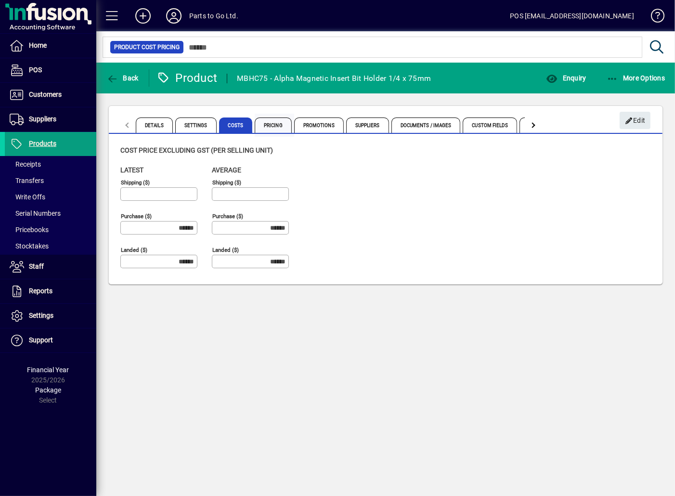 The height and width of the screenshot is (496, 675). Describe the element at coordinates (45, 94) in the screenshot. I see `span: Customers` at that location.